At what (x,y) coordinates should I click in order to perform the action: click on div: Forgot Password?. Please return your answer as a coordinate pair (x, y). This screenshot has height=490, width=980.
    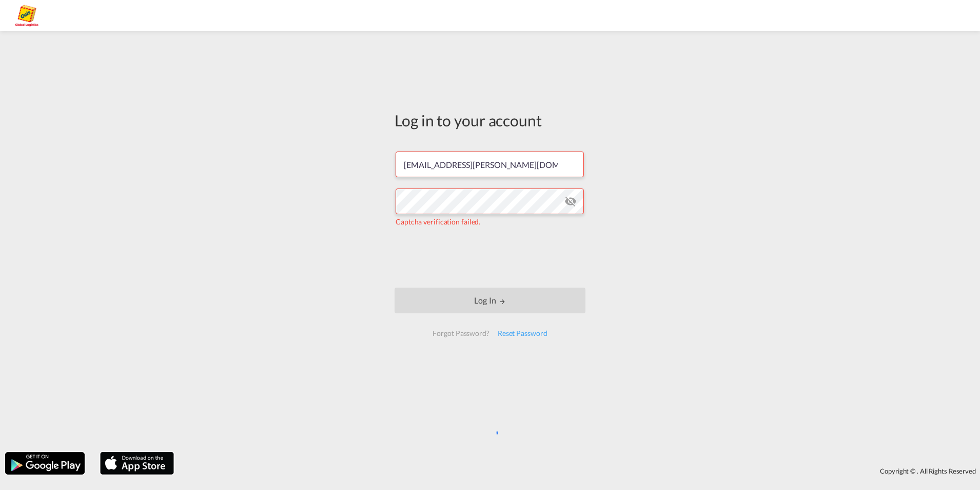
    Looking at the image, I should click on (461, 333).